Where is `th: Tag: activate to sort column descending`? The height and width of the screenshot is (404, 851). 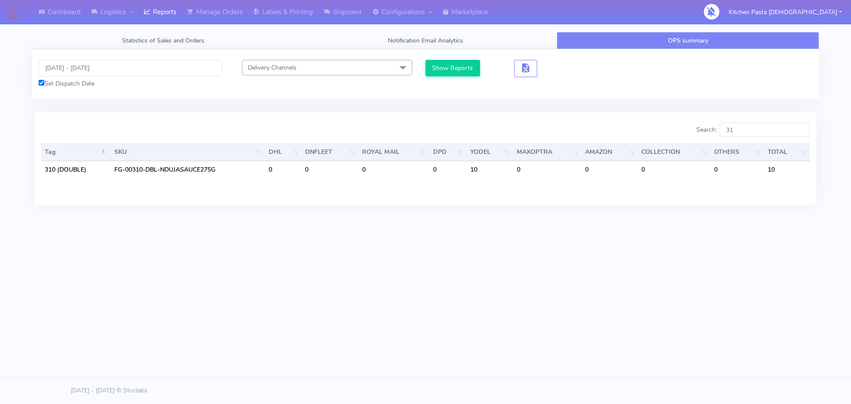
th: Tag: activate to sort column descending is located at coordinates (76, 152).